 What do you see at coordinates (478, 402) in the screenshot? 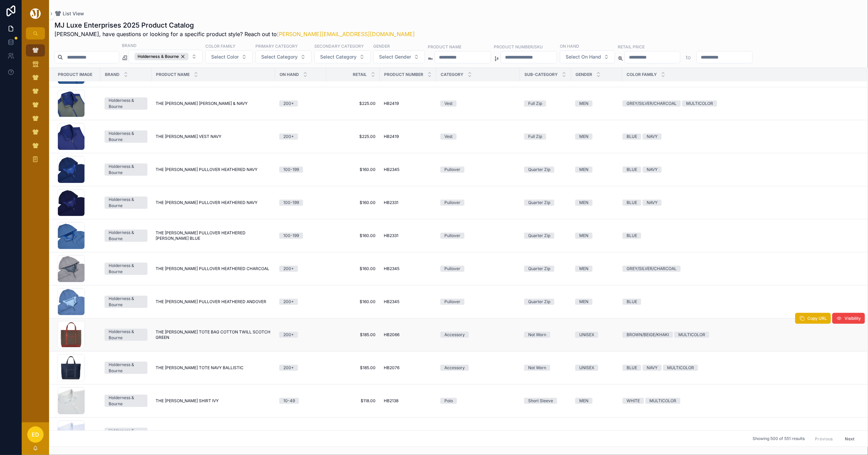
I see `a: Polo` at bounding box center [478, 402].